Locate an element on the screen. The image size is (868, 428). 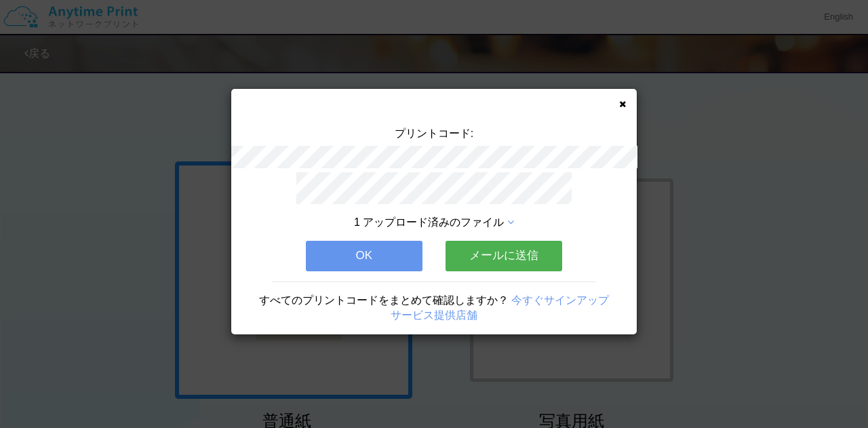
button: メールに送信 is located at coordinates (504, 256).